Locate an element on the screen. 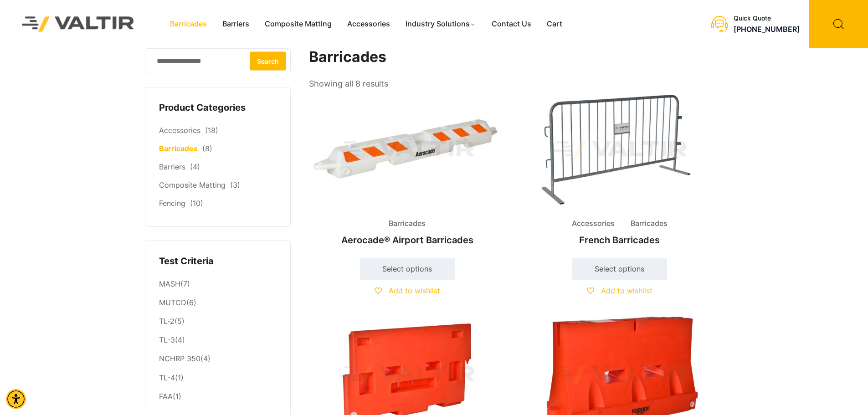 The image size is (868, 415). p: Showing all 8 results is located at coordinates (349, 84).